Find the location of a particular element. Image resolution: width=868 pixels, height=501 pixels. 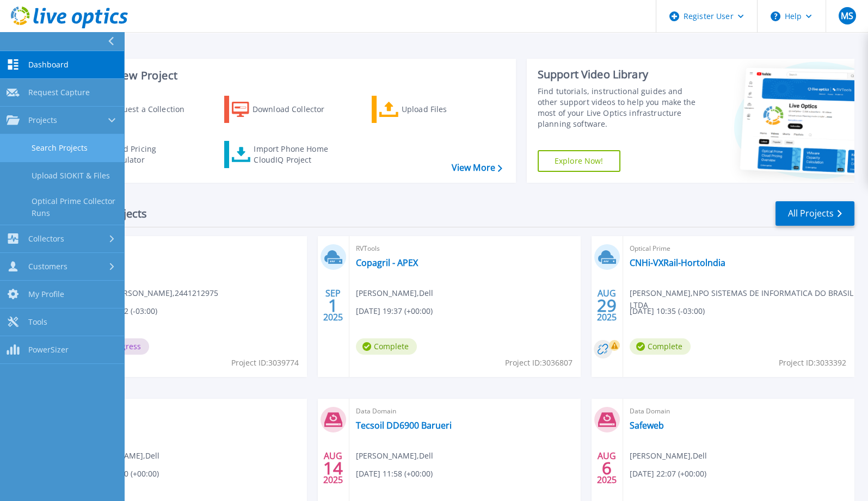

span: Projects is located at coordinates (42, 120).